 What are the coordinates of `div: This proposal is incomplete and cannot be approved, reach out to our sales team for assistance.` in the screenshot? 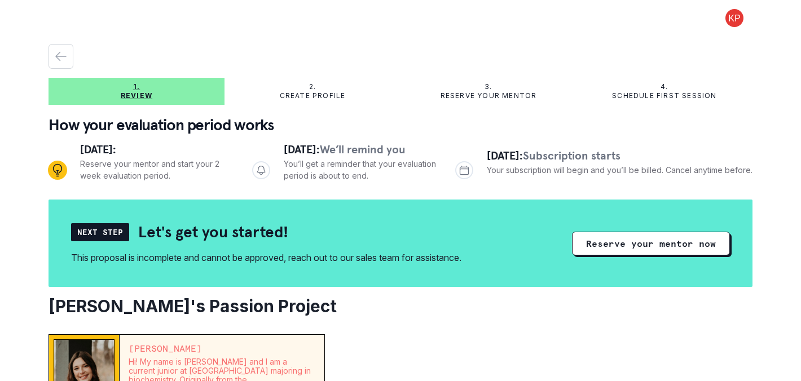 It's located at (266, 258).